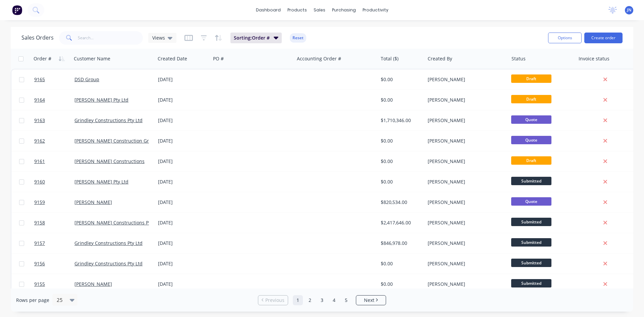 This screenshot has height=317, width=644. What do you see at coordinates (319, 10) in the screenshot?
I see `div: sales` at bounding box center [319, 10].